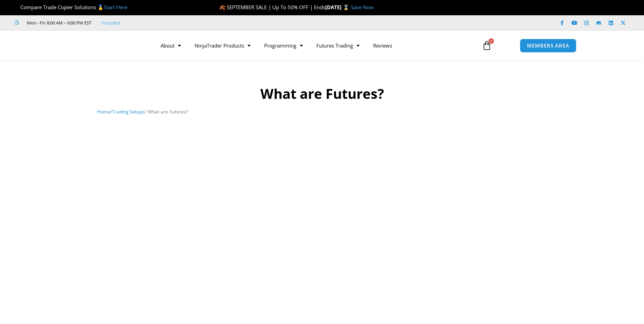  What do you see at coordinates (104, 111) in the screenshot?
I see `a: Home` at bounding box center [104, 111].